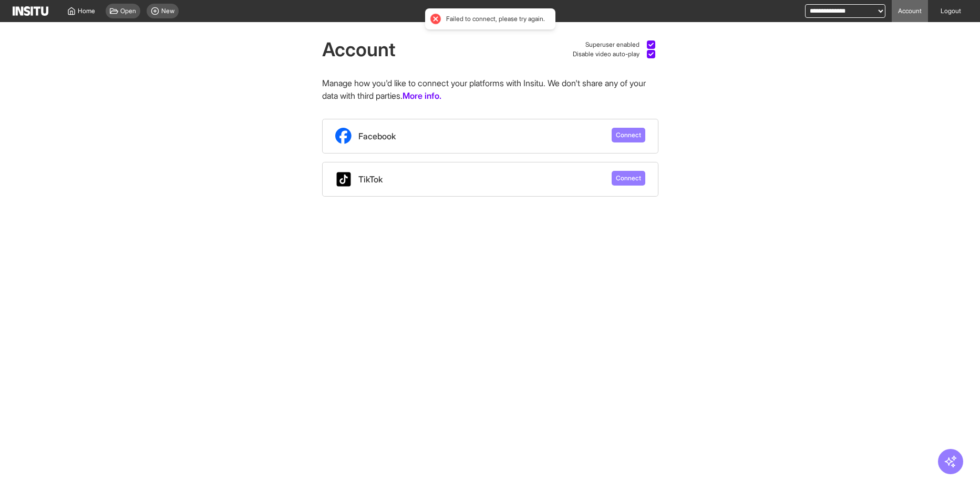 This screenshot has height=491, width=980. Describe the element at coordinates (612, 45) in the screenshot. I see `span: Superuser enabled` at that location.